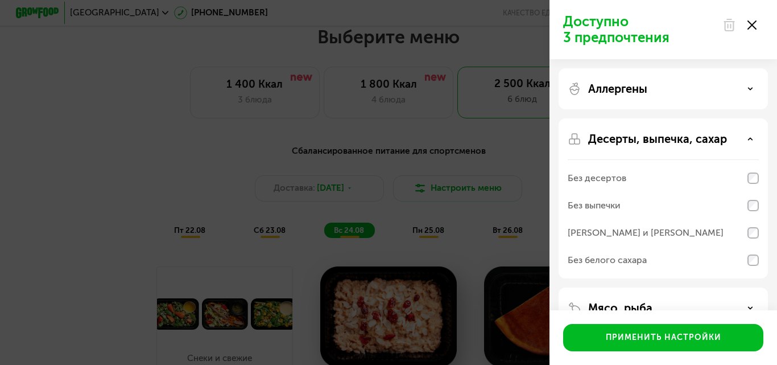  I want to click on button: Применить настройки, so click(663, 337).